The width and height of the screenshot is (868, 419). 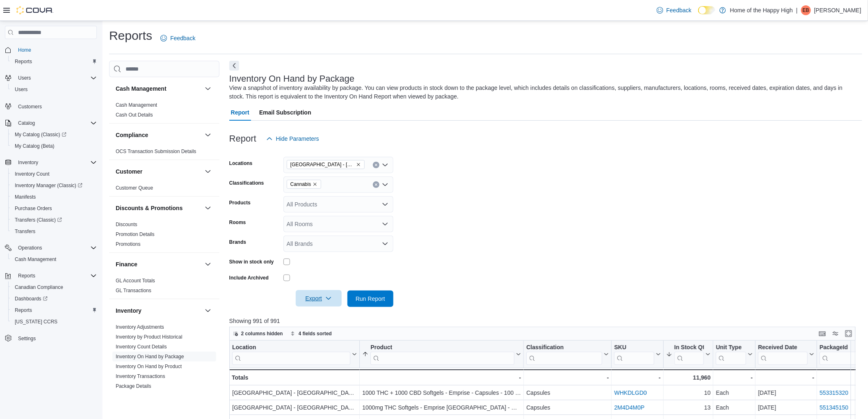 What do you see at coordinates (33, 208) in the screenshot?
I see `span: Purchase Orders` at bounding box center [33, 208].